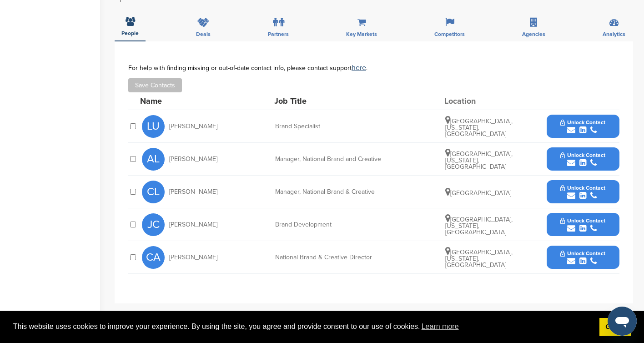 This screenshot has width=644, height=343. Describe the element at coordinates (441, 327) in the screenshot. I see `a: learn more about cookies` at that location.